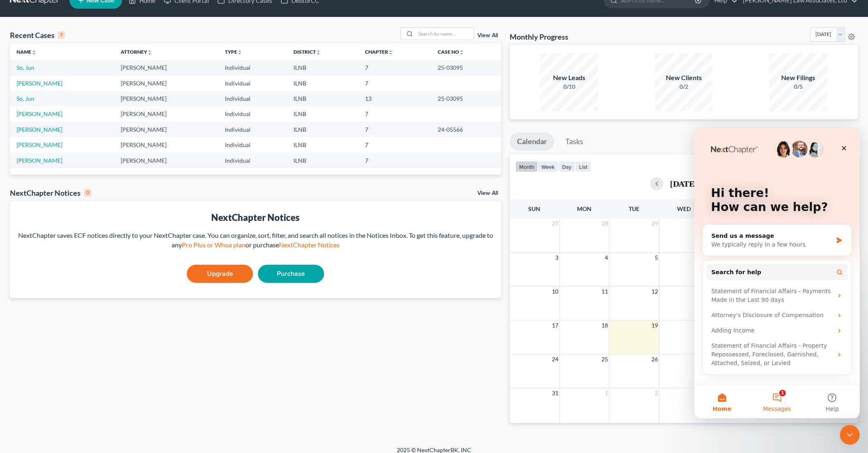 This screenshot has height=453, width=868. What do you see at coordinates (83, 113) in the screenshot?
I see `div: Send us a messageWe typically reply in a few hours` at bounding box center [83, 113].